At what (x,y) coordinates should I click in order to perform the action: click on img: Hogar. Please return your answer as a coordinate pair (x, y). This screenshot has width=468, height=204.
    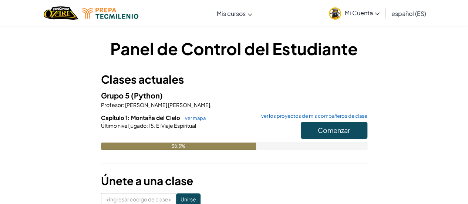
    Looking at the image, I should click on (61, 13).